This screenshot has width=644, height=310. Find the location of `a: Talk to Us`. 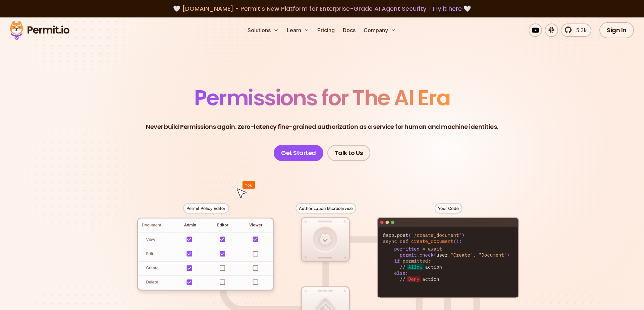

a: Talk to Us is located at coordinates (349, 153).